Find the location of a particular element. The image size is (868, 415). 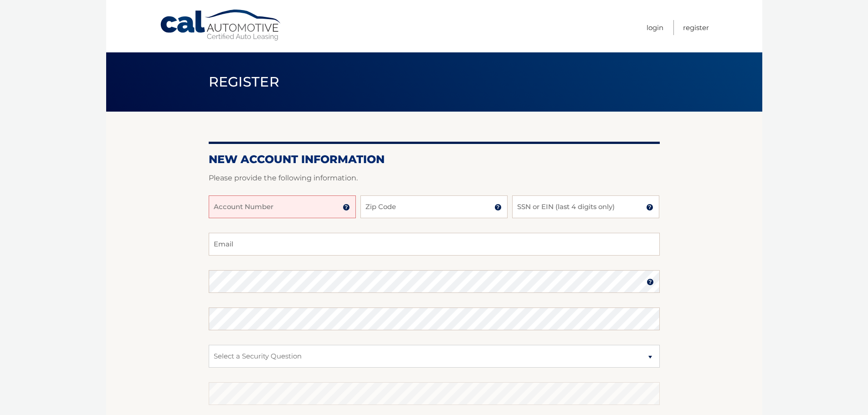

input: Zip Code is located at coordinates (433, 207).